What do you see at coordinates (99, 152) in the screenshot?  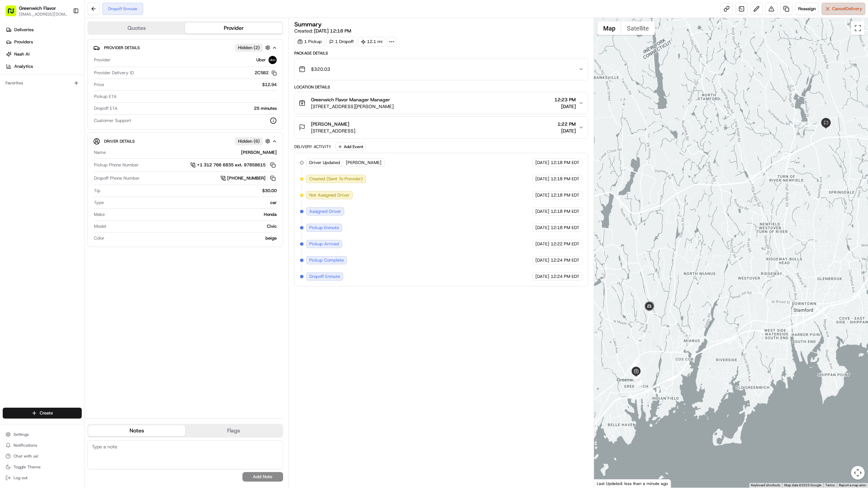 I see `span: Name` at bounding box center [99, 152].